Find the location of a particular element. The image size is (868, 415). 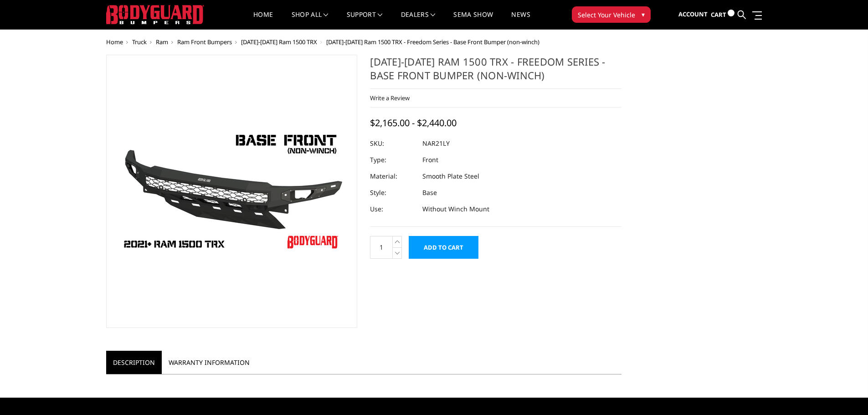

dt: Style: is located at coordinates (393, 193).